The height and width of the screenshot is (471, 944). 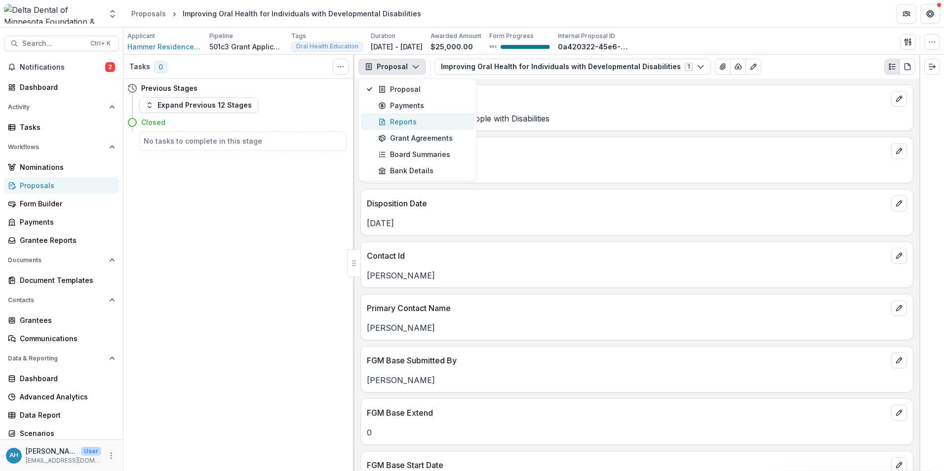 I want to click on span: 0, so click(x=160, y=67).